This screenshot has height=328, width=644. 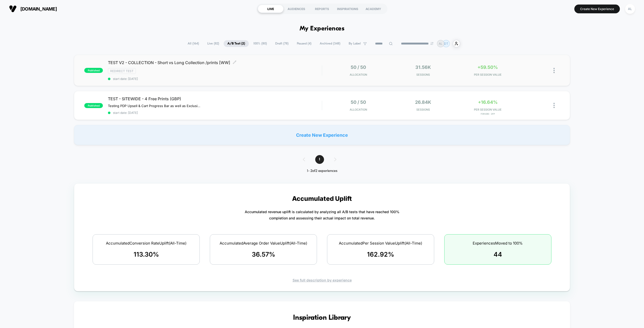 What do you see at coordinates (440, 43) in the screenshot?
I see `p: AL` at bounding box center [440, 43].